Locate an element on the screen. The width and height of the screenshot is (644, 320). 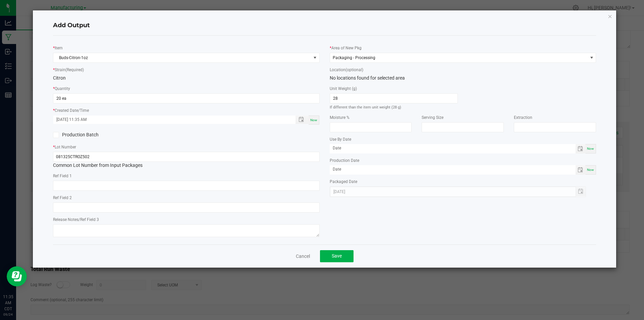
span: Packaging - Processing is located at coordinates (354, 58).